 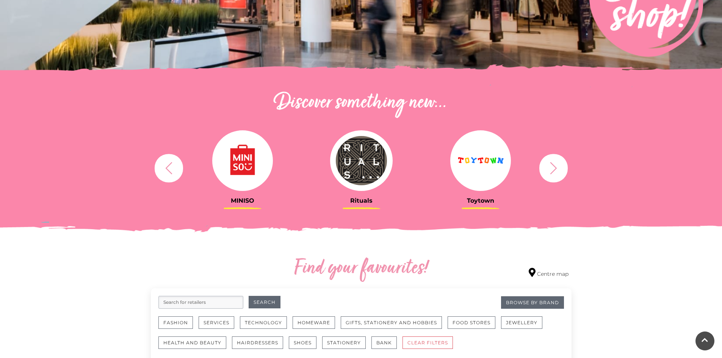 I want to click on a: Hairdressers, so click(x=260, y=346).